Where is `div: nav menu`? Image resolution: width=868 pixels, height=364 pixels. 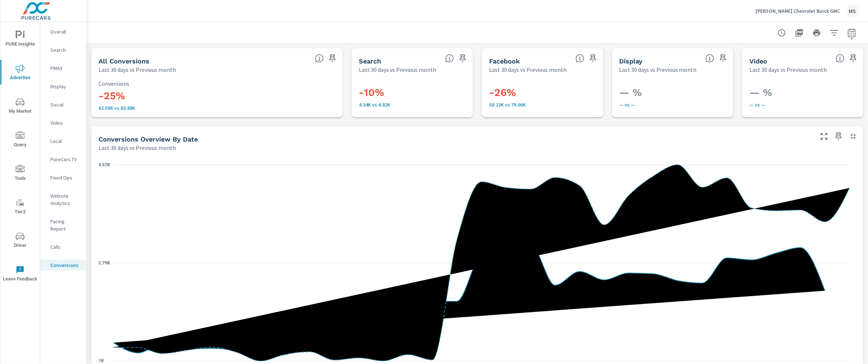
div: nav menu is located at coordinates (20, 156).